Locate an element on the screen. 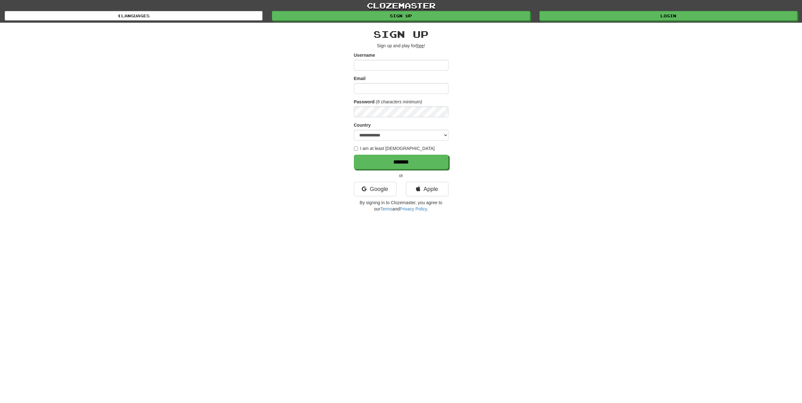 The width and height of the screenshot is (802, 403). a: Google is located at coordinates (375, 189).